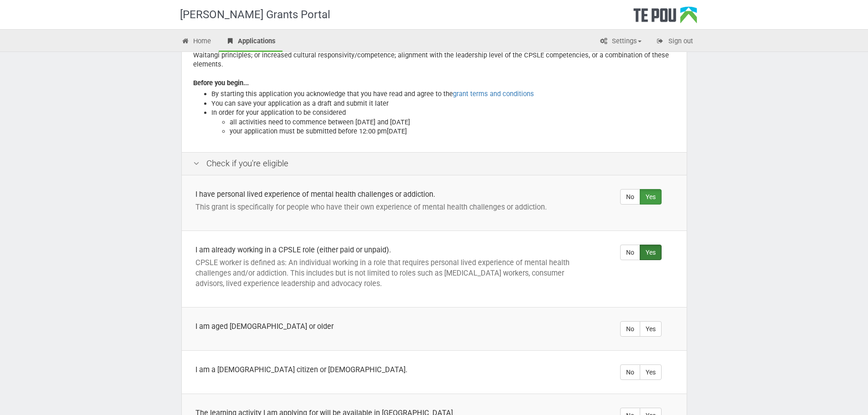 Image resolution: width=868 pixels, height=415 pixels. Describe the element at coordinates (444, 122) in the screenshot. I see `li: In order for your application to be considered` at that location.